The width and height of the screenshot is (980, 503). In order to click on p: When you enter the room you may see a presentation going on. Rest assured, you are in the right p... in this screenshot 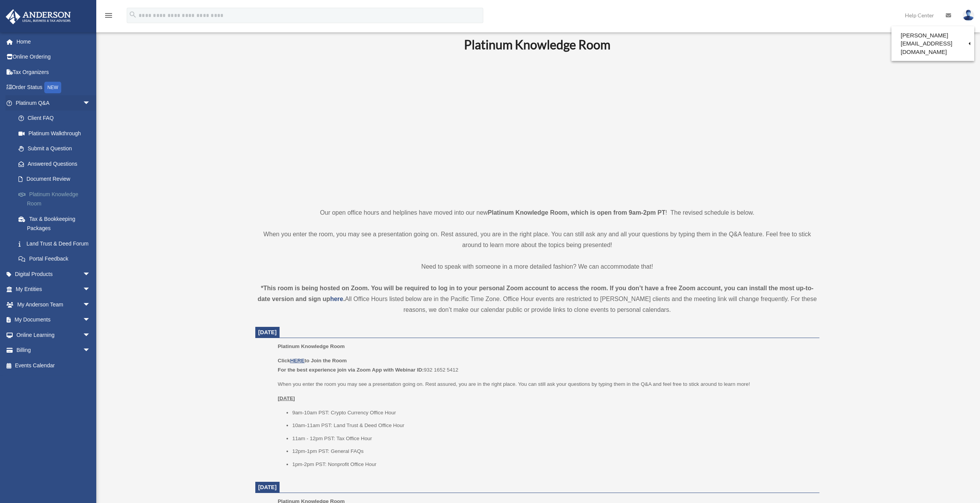, I will do `click(546, 384)`.